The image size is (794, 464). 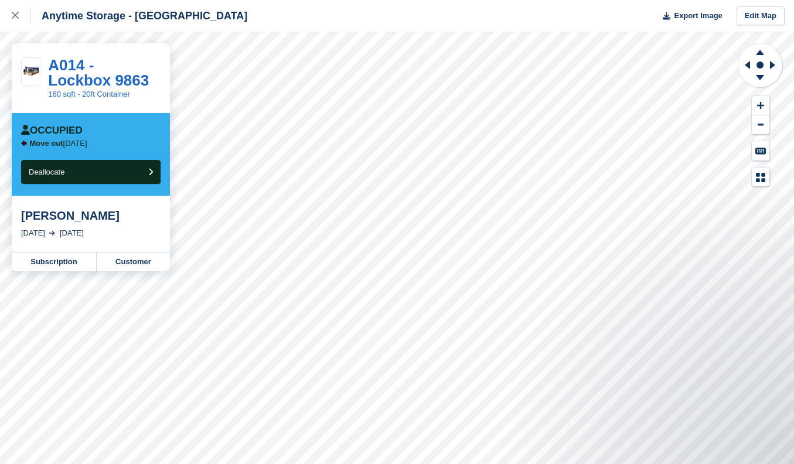 I want to click on img: arrow-left-icn-90495f2de72eb5bd0bd1c3c35deca35cc13f817d75bef06ecd7c0b315636ce7e.svg, so click(x=24, y=143).